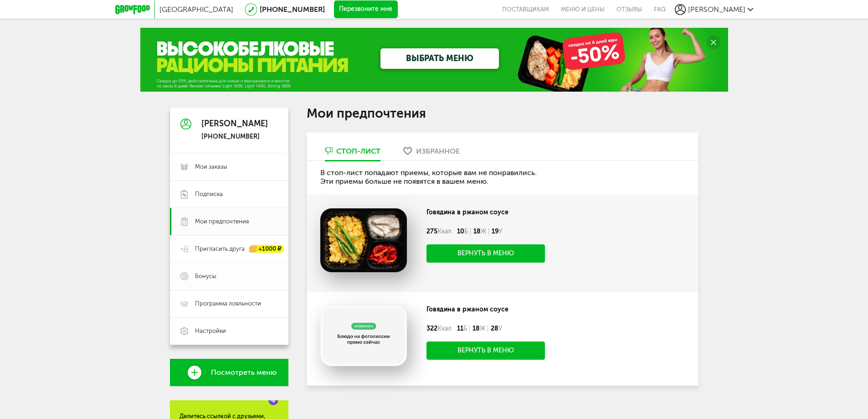 This screenshot has width=868, height=419. I want to click on span: Бонусы, so click(205, 276).